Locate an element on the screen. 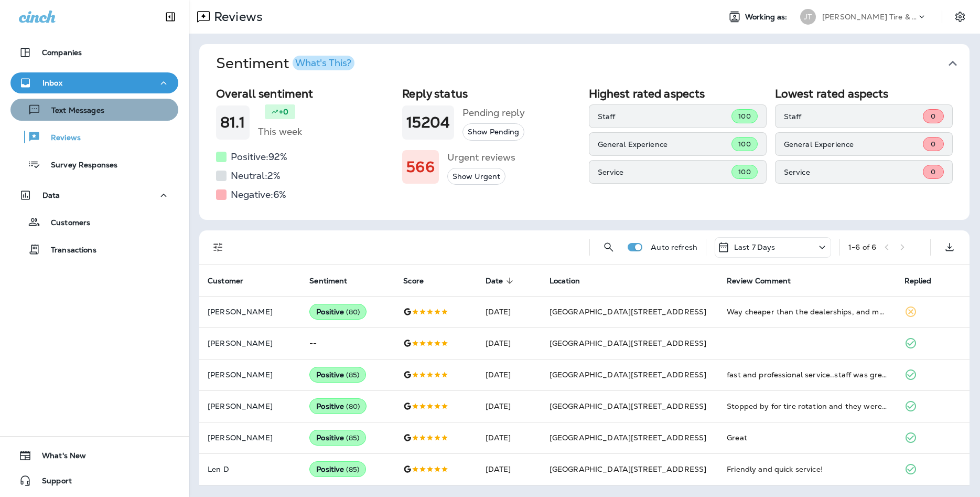  p: Len D is located at coordinates (250, 469).